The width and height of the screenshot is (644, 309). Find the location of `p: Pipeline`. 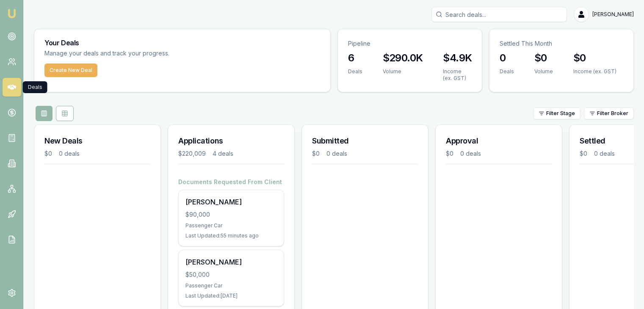

p: Pipeline is located at coordinates (410, 43).